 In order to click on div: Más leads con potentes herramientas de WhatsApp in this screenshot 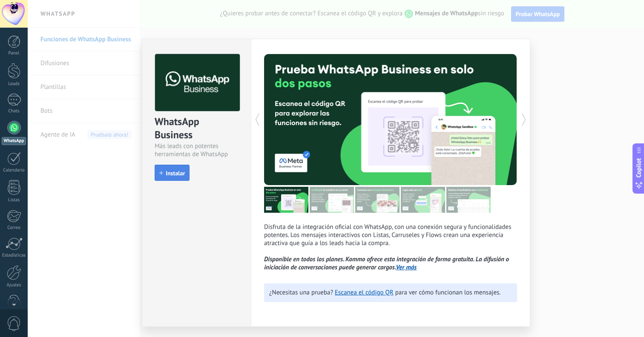, I will do `click(196, 150)`.